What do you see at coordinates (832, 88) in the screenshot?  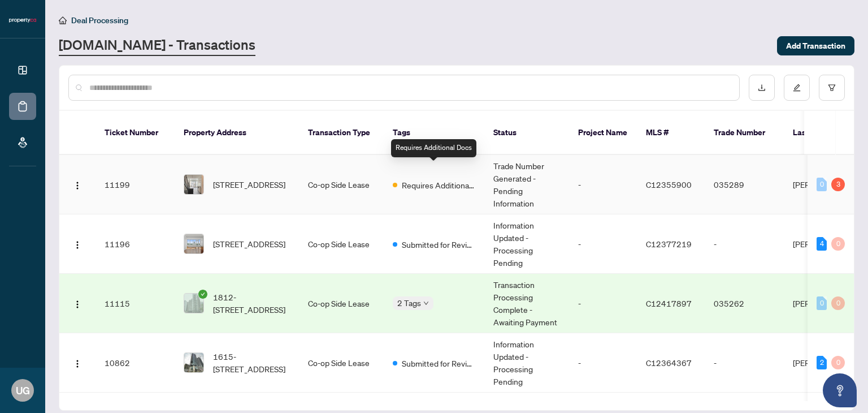 I see `span: filter` at bounding box center [832, 88].